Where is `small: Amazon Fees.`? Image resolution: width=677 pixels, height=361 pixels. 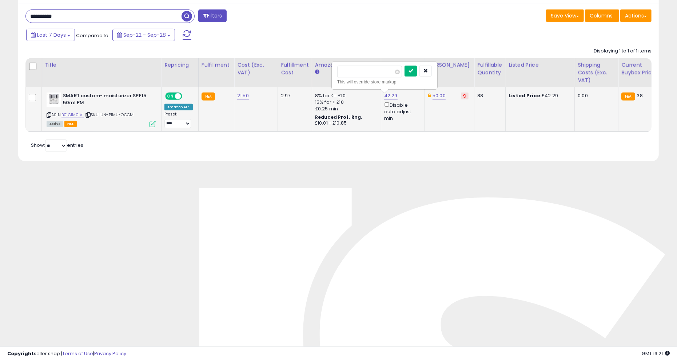
small: Amazon Fees. is located at coordinates (317, 72).